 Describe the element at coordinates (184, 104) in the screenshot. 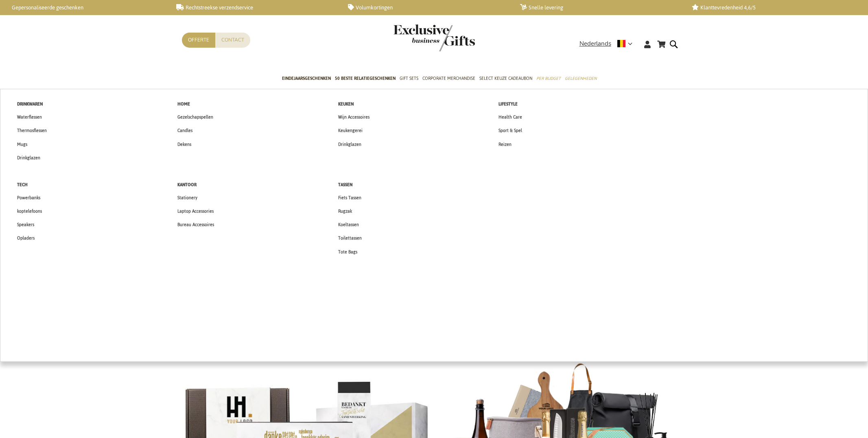

I see `span: Home` at that location.